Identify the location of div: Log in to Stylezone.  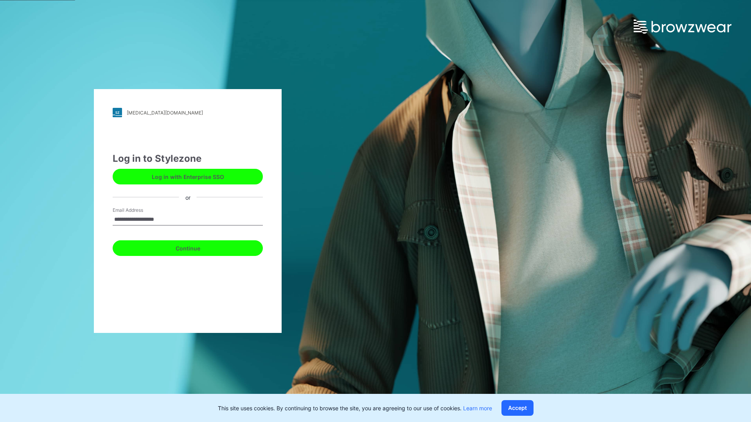
(188, 159).